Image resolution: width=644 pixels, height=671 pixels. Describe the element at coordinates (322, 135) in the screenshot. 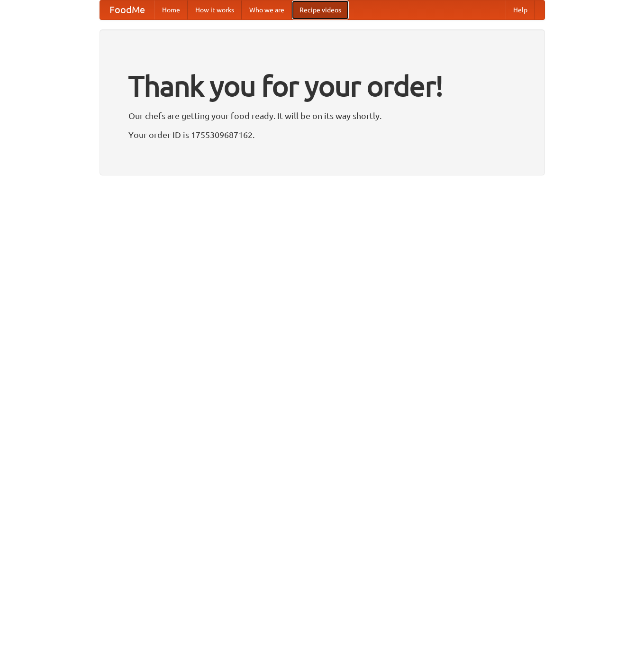

I see `p: Your order ID is 1755309687162.` at that location.